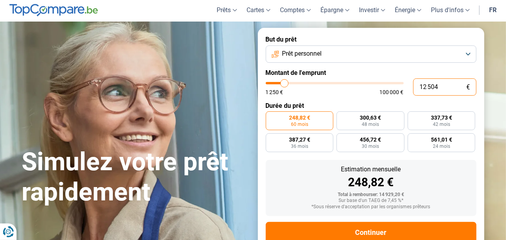 The width and height of the screenshot is (506, 240). Describe the element at coordinates (441, 125) in the screenshot. I see `span: 42 mois` at that location.